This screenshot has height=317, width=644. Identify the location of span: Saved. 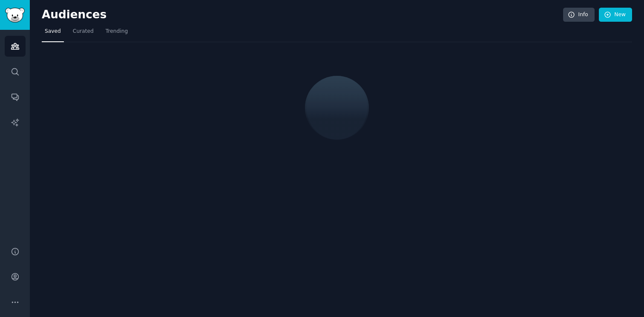
(53, 31).